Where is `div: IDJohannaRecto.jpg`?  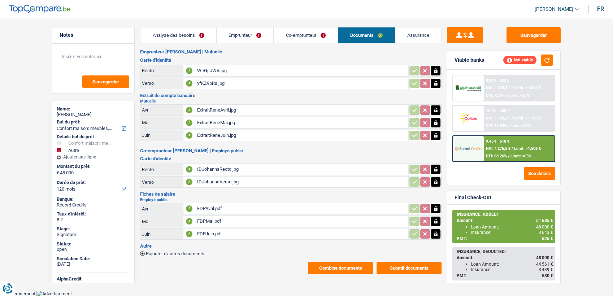 div: IDJohannaRecto.jpg is located at coordinates (302, 169).